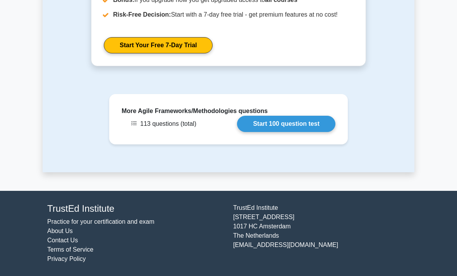  Describe the element at coordinates (67, 259) in the screenshot. I see `a: Privacy Policy` at that location.